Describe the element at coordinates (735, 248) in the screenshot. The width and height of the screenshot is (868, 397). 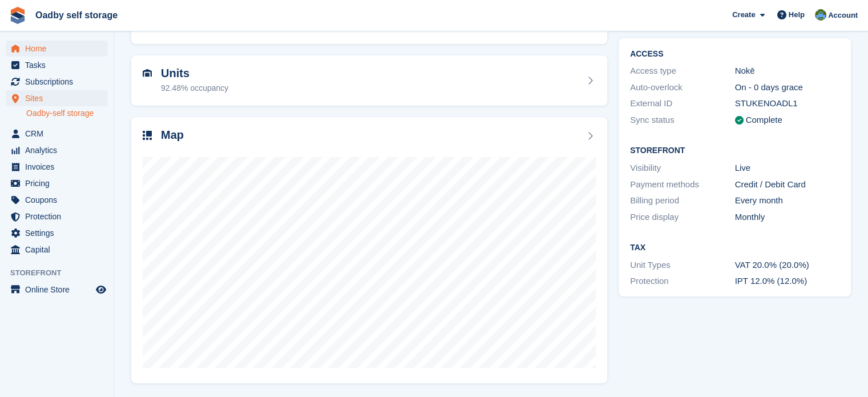
I see `h2: Tax` at that location.